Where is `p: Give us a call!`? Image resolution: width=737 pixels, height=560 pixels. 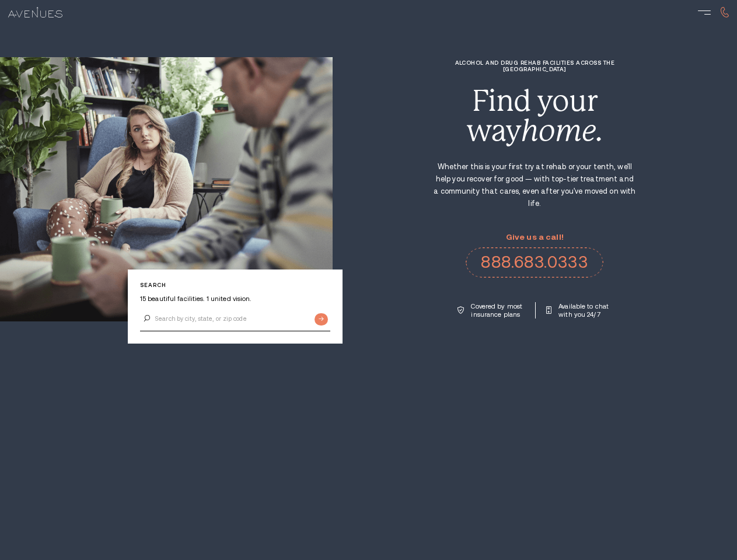
p: Give us a call! is located at coordinates (534, 237).